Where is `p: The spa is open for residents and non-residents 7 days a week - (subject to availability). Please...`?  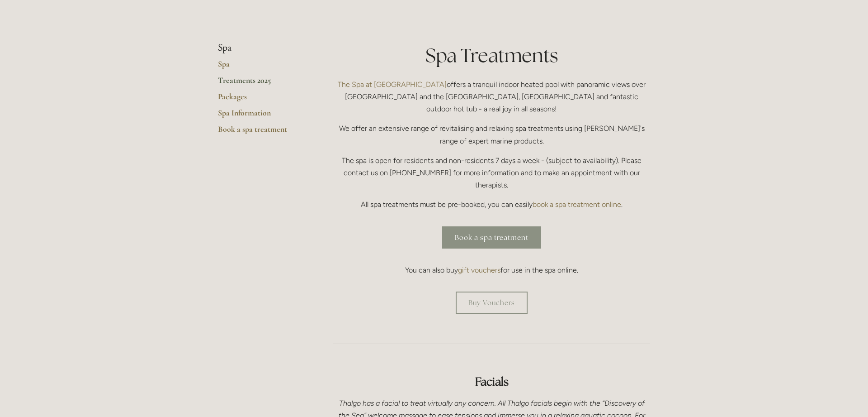 p: The spa is open for residents and non-residents 7 days a week - (subject to availability). Please... is located at coordinates (491, 173).